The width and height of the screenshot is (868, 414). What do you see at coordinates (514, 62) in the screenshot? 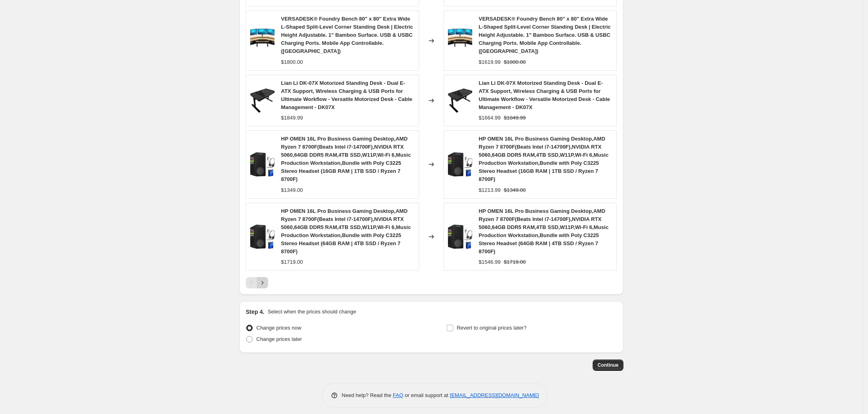
I see `strike: $1800.00` at bounding box center [514, 62].